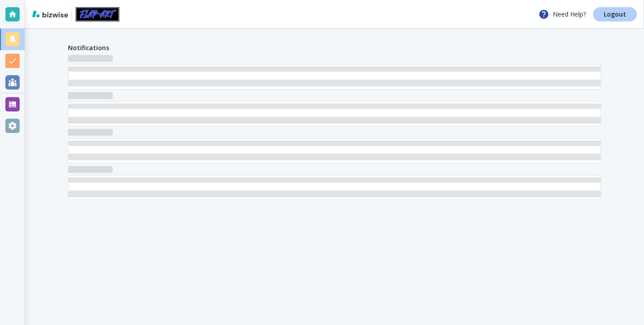 The width and height of the screenshot is (644, 325). I want to click on img: bizwise, so click(50, 14).